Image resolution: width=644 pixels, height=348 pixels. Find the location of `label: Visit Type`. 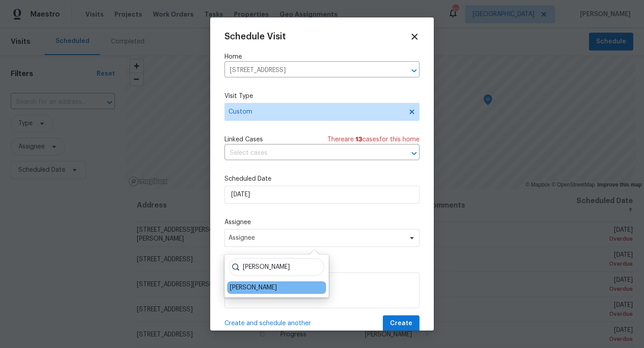

label: Visit Type is located at coordinates (322, 96).